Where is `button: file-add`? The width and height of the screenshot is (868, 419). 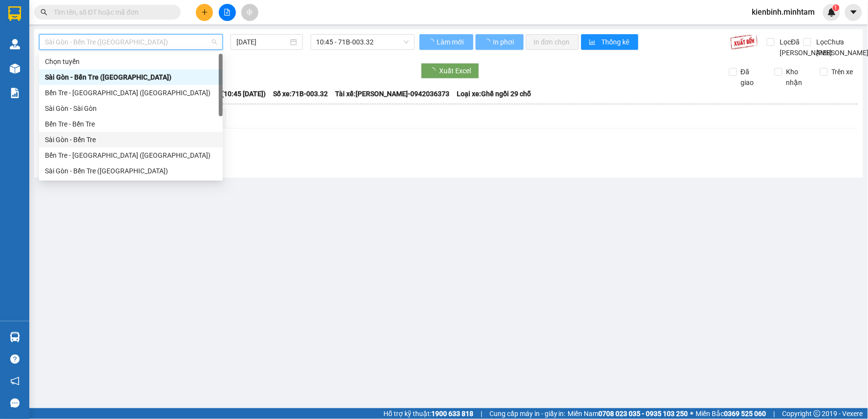
button: file-add is located at coordinates (227, 12).